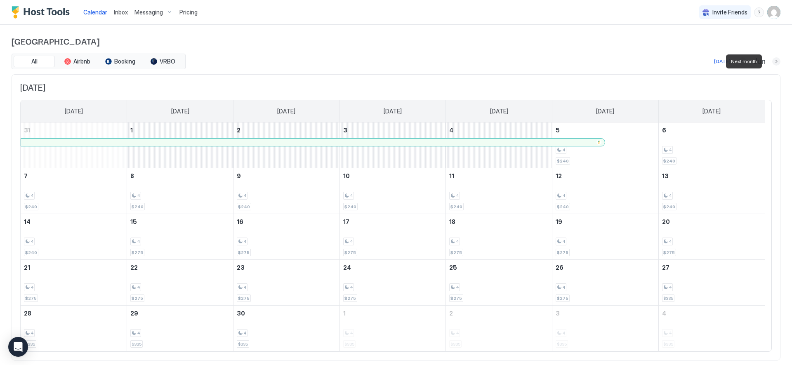 The height and width of the screenshot is (365, 792). I want to click on td: June 2, 2026, so click(286, 145).